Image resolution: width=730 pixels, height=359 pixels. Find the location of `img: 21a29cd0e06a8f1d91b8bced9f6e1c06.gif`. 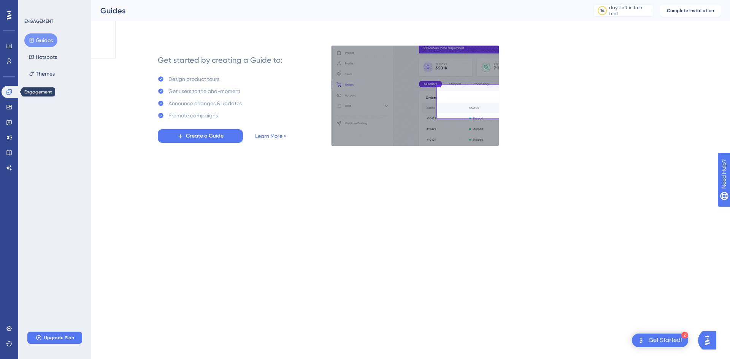

img: 21a29cd0e06a8f1d91b8bced9f6e1c06.gif is located at coordinates (415, 96).